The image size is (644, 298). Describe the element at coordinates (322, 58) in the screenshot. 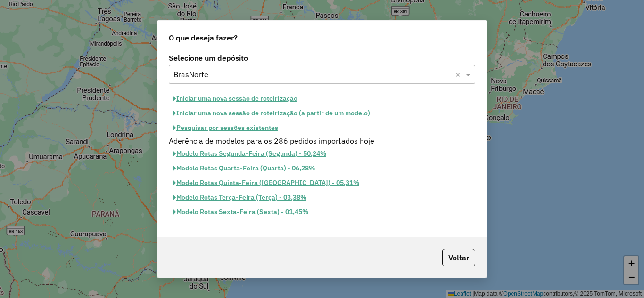

I see `label: Selecione um depósito` at that location.